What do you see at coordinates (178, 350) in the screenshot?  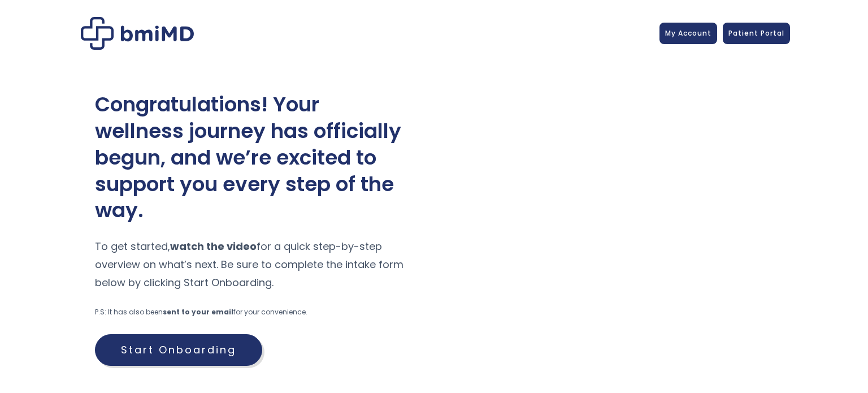 I see `a: Start Onboarding` at bounding box center [178, 350].